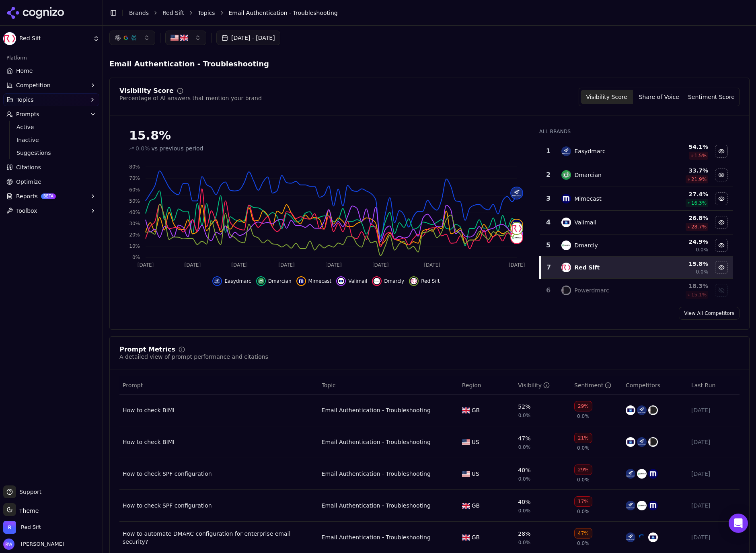  I want to click on tr: 1easydmarcEasydmarc54.1%1.5%Hide easydmarc data, so click(636, 151).